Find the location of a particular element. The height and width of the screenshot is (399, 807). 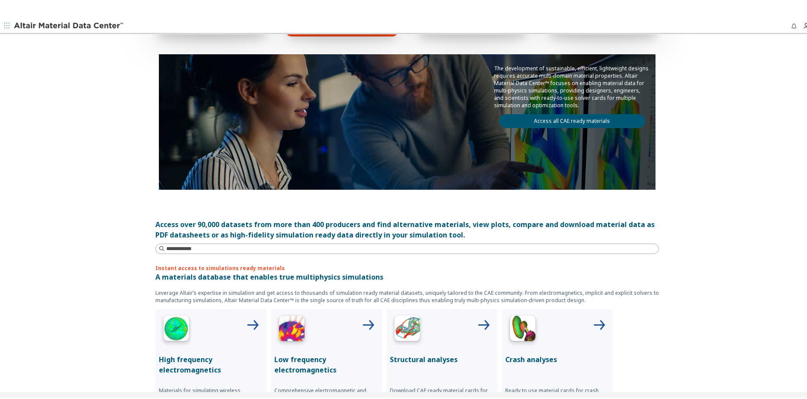

p: Leverage Altair’s expertise in simulation and get access to thousands of simulation ready materia... is located at coordinates (407, 295).